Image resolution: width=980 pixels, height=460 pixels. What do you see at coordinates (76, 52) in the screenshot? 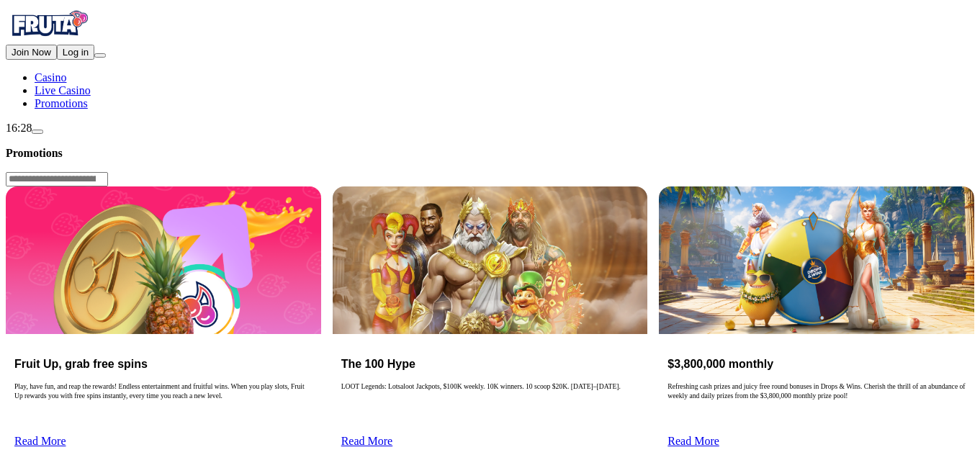
I see `button: Log in` at bounding box center [76, 52].